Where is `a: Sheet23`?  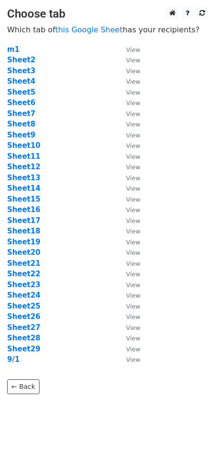
a: Sheet23 is located at coordinates (24, 285).